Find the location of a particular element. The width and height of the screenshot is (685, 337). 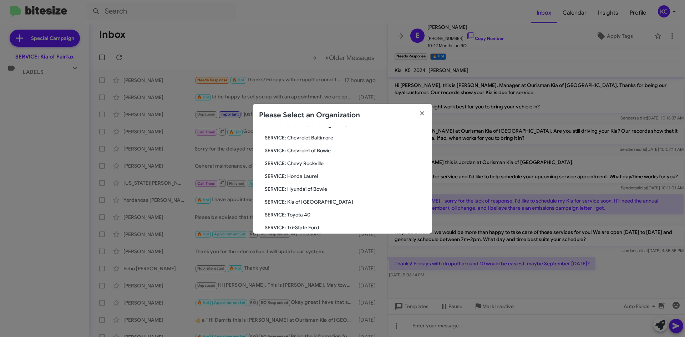

span: SERVICE: Chevrolet of Bowie is located at coordinates (345, 151).